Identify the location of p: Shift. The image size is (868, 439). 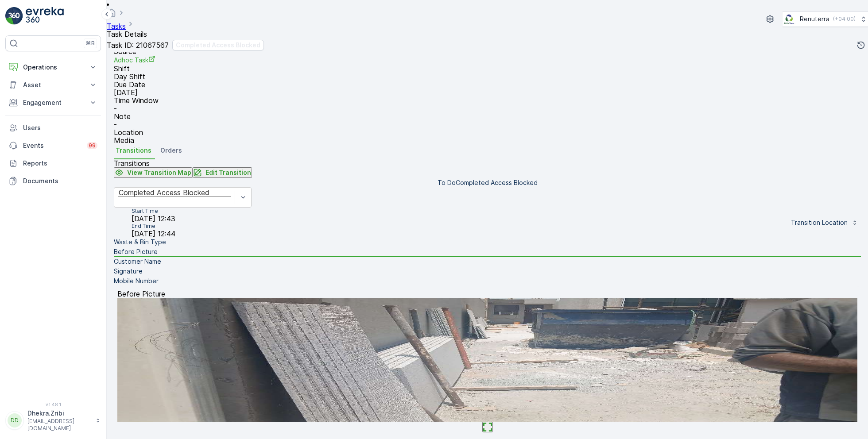
(487, 69).